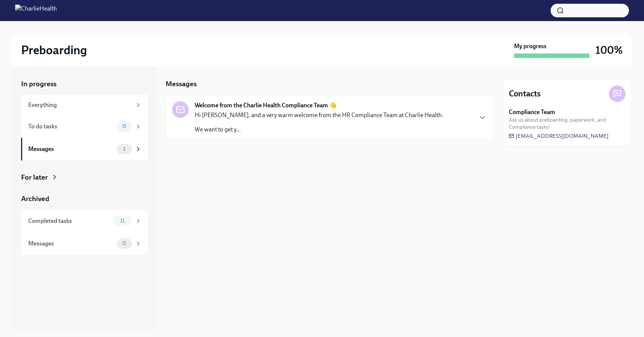 The height and width of the screenshot is (337, 644). Describe the element at coordinates (609, 50) in the screenshot. I see `h3: 100%` at that location.